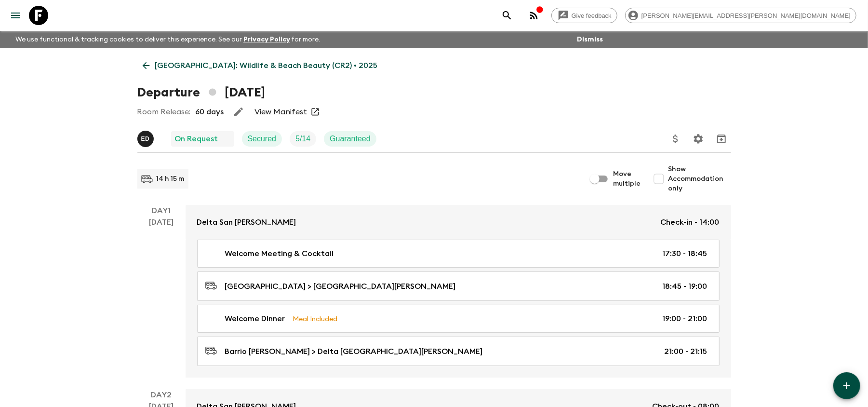 Image resolution: width=868 pixels, height=407 pixels. Describe the element at coordinates (280, 254) in the screenshot. I see `p: Welcome Meeting & Cocktail` at that location.